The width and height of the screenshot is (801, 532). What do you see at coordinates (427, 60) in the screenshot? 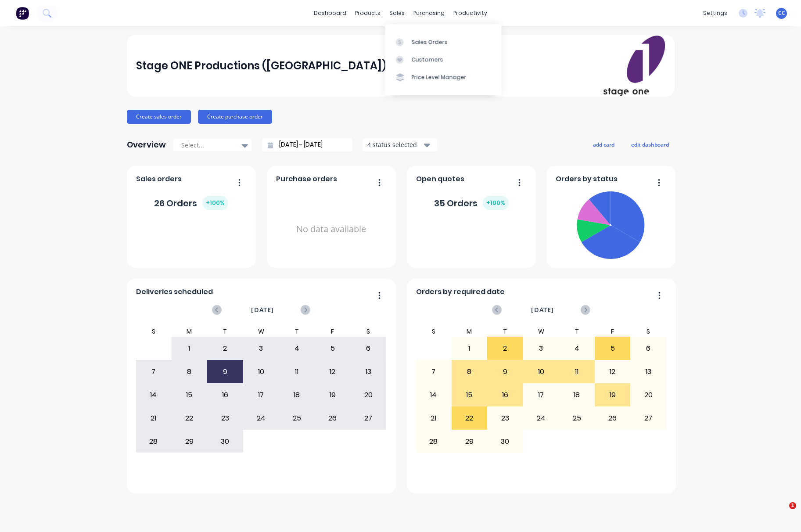
I see `div: Customers` at bounding box center [427, 60].